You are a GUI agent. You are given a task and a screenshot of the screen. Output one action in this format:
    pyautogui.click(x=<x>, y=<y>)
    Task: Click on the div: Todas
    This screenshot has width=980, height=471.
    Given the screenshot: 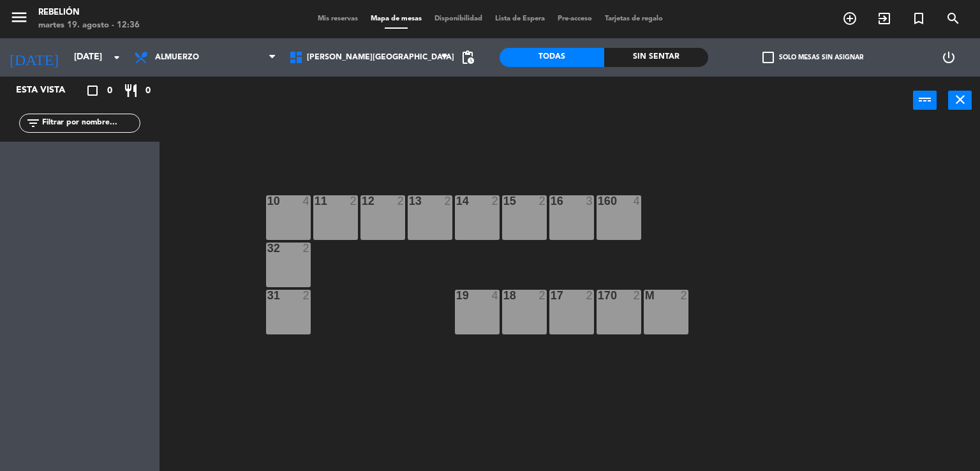 What is the action you would take?
    pyautogui.click(x=552, y=58)
    